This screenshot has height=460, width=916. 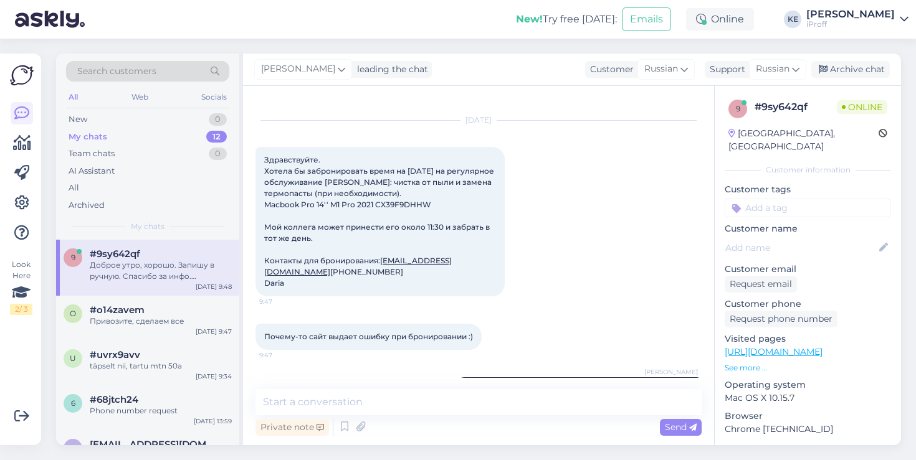 What do you see at coordinates (792, 19) in the screenshot?
I see `div: KE` at bounding box center [792, 19].